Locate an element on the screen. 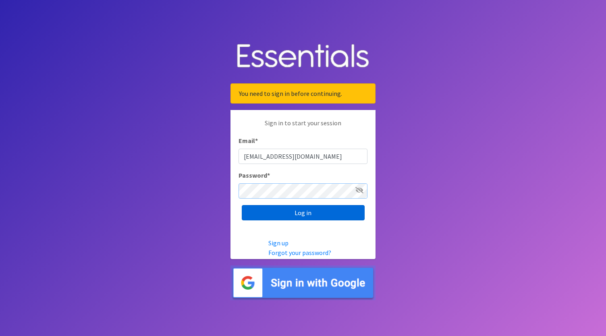 The image size is (606, 336). div: You need to sign in before continuing. is located at coordinates (303, 93).